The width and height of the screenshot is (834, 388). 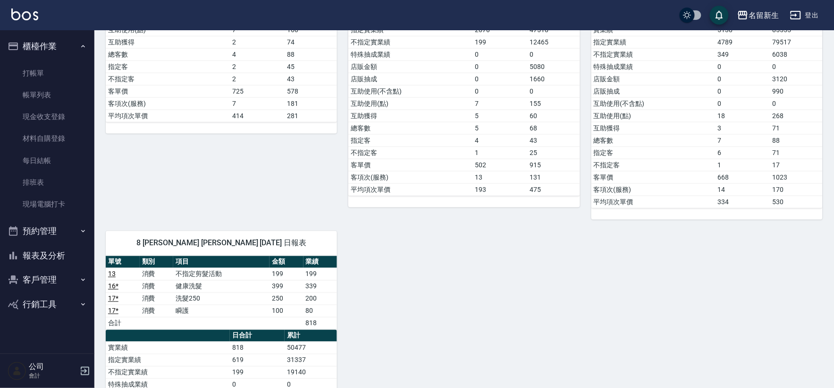 I want to click on div: 名留新生, so click(x=764, y=15).